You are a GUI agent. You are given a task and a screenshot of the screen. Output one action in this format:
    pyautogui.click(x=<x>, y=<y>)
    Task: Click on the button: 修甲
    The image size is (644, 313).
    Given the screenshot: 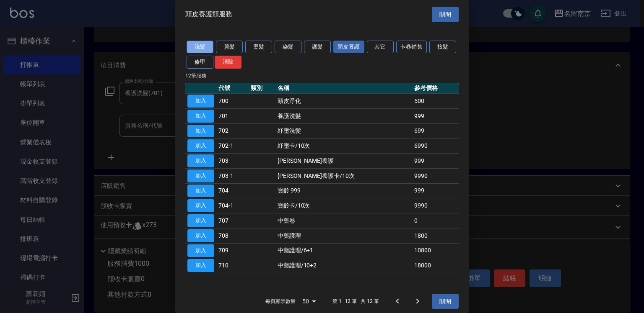 What is the action you would take?
    pyautogui.click(x=200, y=62)
    